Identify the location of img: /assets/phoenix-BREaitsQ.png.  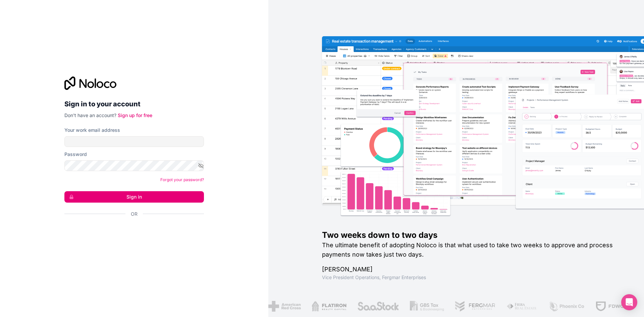
(565, 306).